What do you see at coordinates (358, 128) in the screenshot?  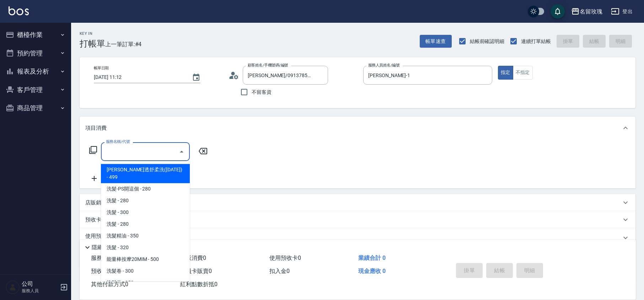 I see `div: 項目消費` at bounding box center [358, 128].